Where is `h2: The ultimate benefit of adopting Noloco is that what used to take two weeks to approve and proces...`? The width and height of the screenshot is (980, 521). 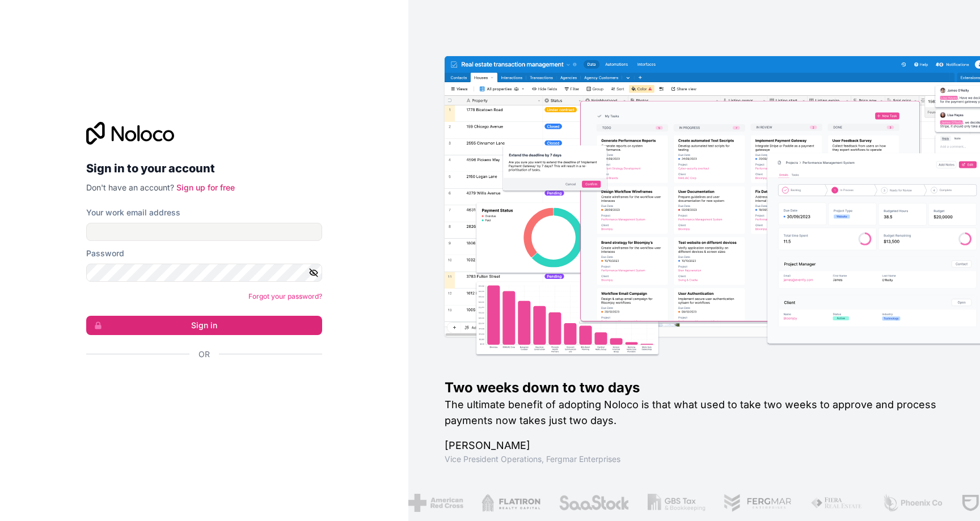 h2: The ultimate benefit of adopting Noloco is that what used to take two weeks to approve and proces... is located at coordinates (694, 413).